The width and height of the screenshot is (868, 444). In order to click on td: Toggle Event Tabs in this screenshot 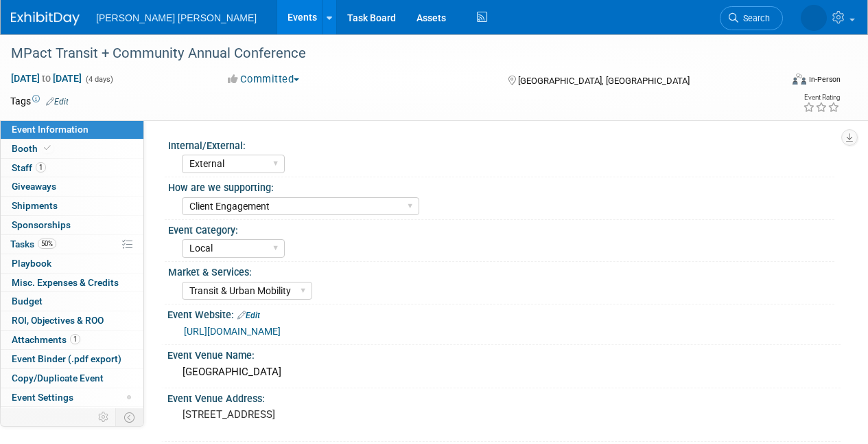, I will do `click(129, 417)`.